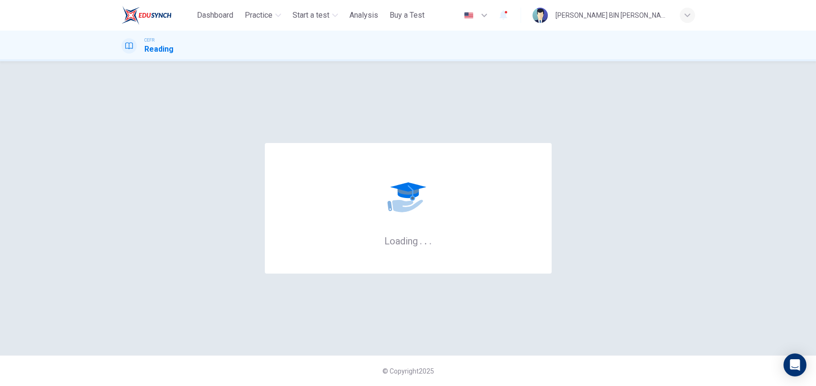 The image size is (816, 386). I want to click on span: CEFR, so click(149, 40).